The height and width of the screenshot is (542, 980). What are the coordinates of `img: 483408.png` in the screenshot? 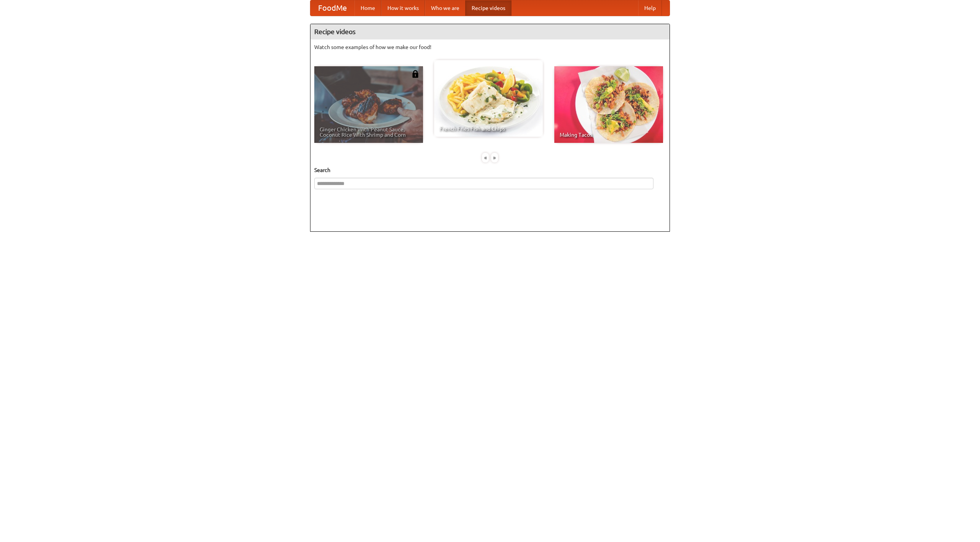 It's located at (416, 74).